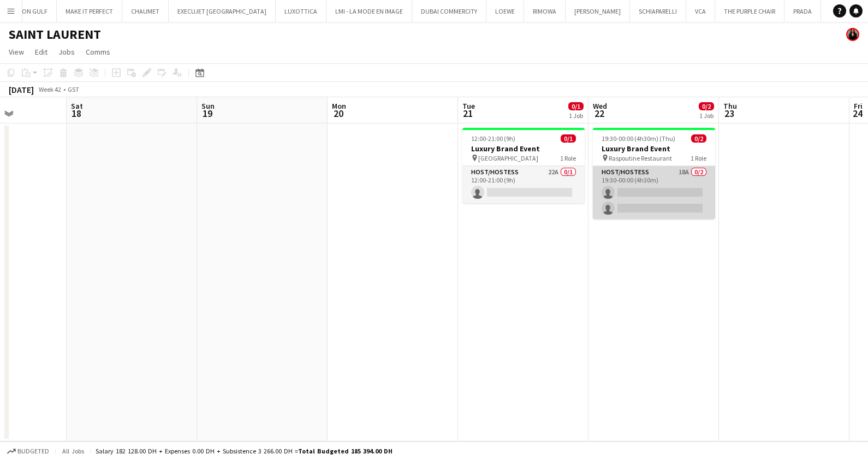  What do you see at coordinates (749, 11) in the screenshot?
I see `button: THE PURPLE CHAIR` at bounding box center [749, 11].